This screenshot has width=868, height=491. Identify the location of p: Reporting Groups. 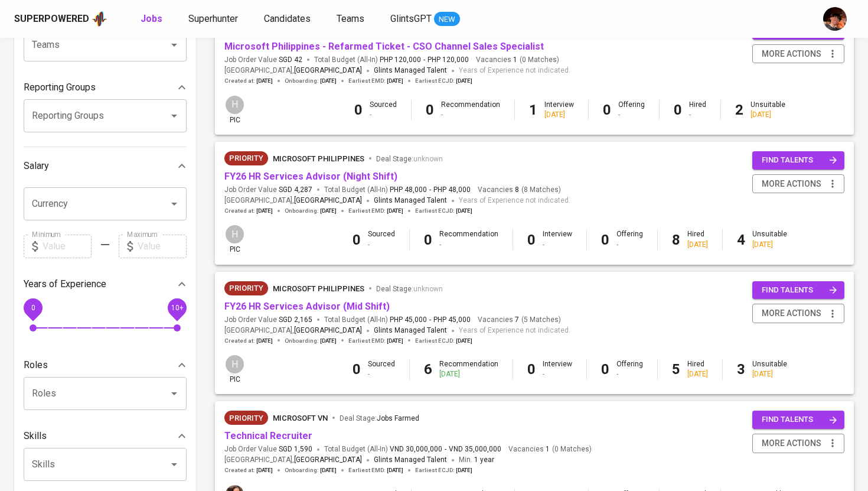
(60, 87).